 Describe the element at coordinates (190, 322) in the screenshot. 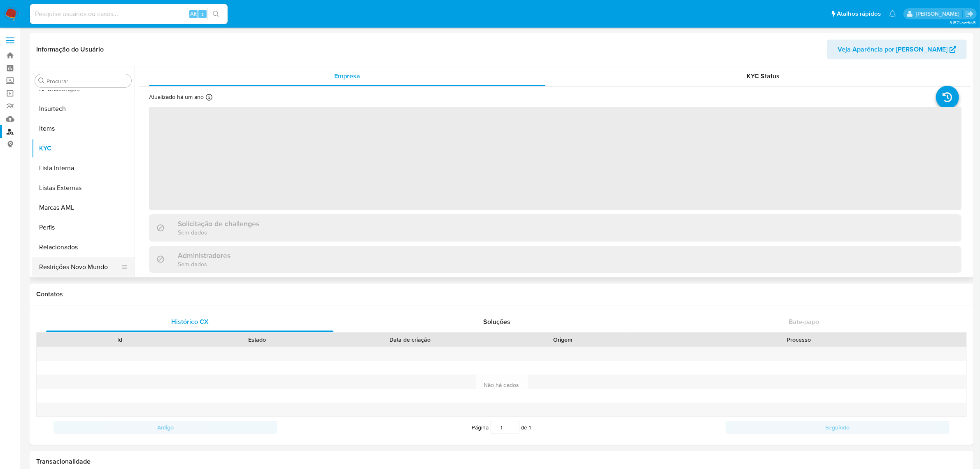

I see `span: Histórico CX` at that location.